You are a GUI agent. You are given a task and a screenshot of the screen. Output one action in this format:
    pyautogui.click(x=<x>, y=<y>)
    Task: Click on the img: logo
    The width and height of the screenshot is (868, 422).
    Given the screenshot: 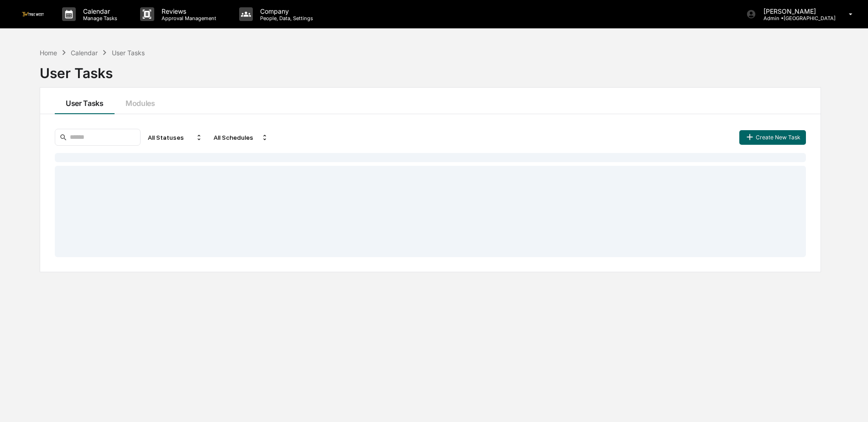 What is the action you would take?
    pyautogui.click(x=33, y=14)
    